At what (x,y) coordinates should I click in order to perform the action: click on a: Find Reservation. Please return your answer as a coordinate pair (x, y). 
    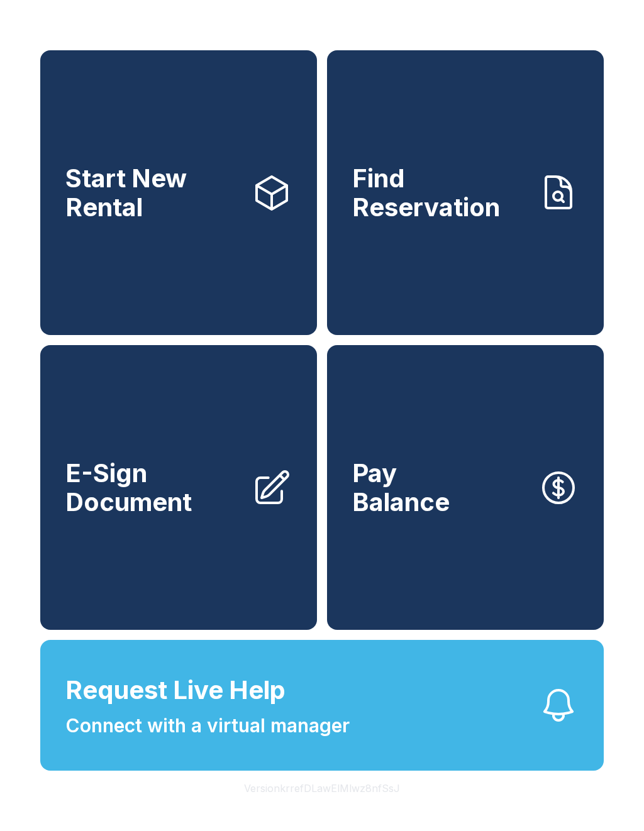
    Looking at the image, I should click on (466, 192).